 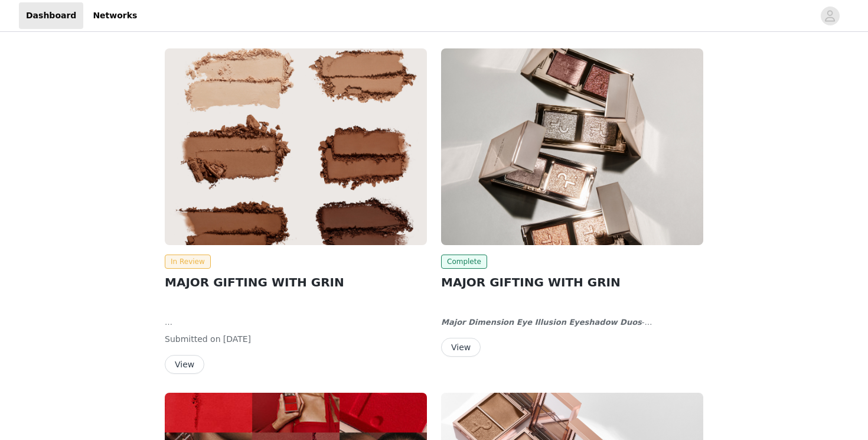 I want to click on strong: Major Dimension Eye Illusion Eyeshadow Duos, so click(x=542, y=322).